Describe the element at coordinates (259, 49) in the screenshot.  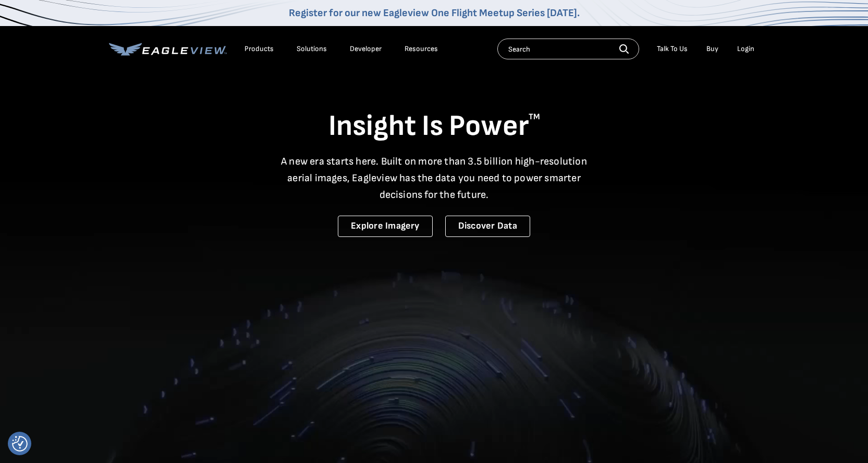
I see `div: Products` at that location.